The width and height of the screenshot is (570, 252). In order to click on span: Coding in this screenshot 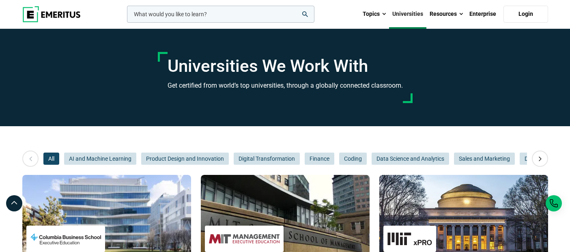, I will do `click(353, 159)`.